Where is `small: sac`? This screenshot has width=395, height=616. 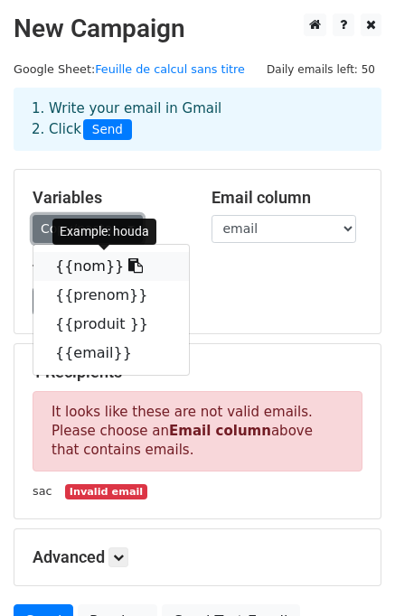
small: sac is located at coordinates (42, 490).